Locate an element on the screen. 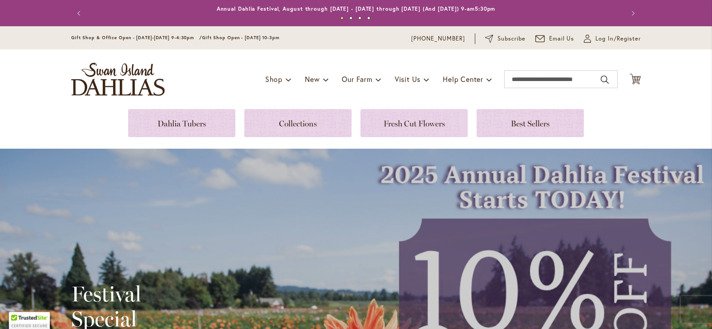 The image size is (712, 329). span: Help Center is located at coordinates (463, 79).